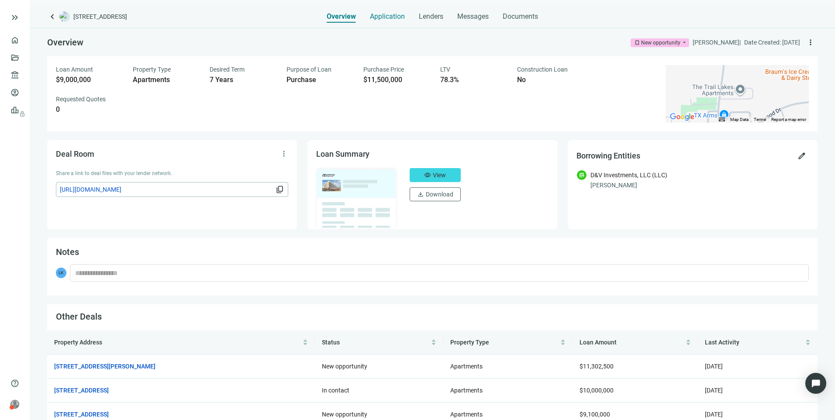 The width and height of the screenshot is (835, 420). What do you see at coordinates (383, 69) in the screenshot?
I see `span: Purchase Price` at bounding box center [383, 69].